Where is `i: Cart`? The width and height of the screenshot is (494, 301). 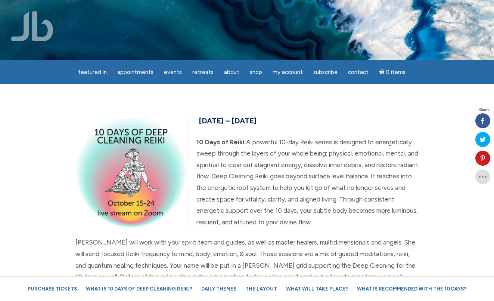
i: Cart is located at coordinates (383, 72).